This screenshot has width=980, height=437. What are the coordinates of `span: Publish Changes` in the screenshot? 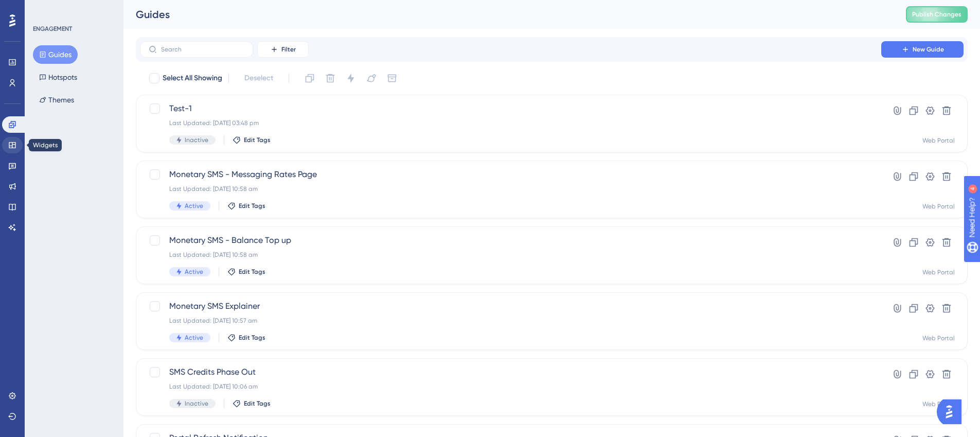 It's located at (937, 15).